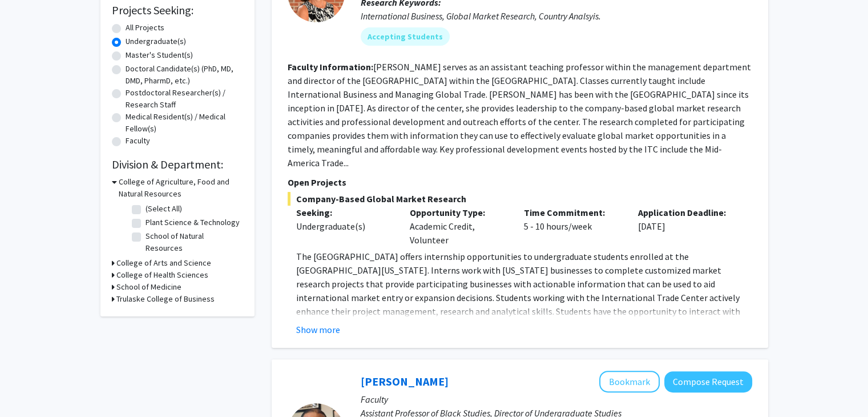 This screenshot has height=417, width=868. Describe the element at coordinates (405, 37) in the screenshot. I see `mat-chip: Accepting Students` at that location.